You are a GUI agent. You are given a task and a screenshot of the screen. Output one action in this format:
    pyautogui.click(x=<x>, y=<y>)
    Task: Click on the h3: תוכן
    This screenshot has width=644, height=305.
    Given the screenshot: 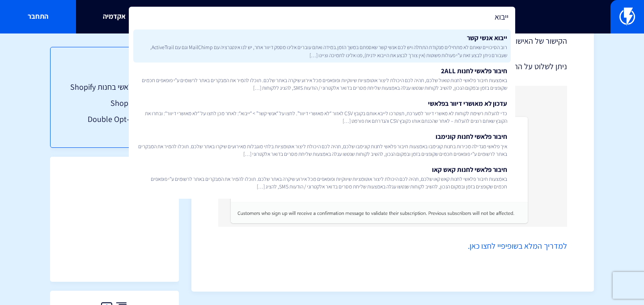 What is the action you would take?
    pyautogui.click(x=115, y=71)
    